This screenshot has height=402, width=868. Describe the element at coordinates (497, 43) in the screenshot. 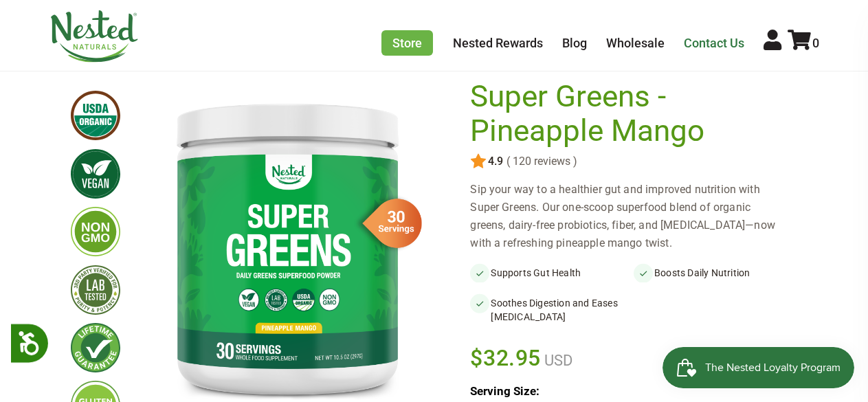

I see `a: Nested Rewards` at that location.